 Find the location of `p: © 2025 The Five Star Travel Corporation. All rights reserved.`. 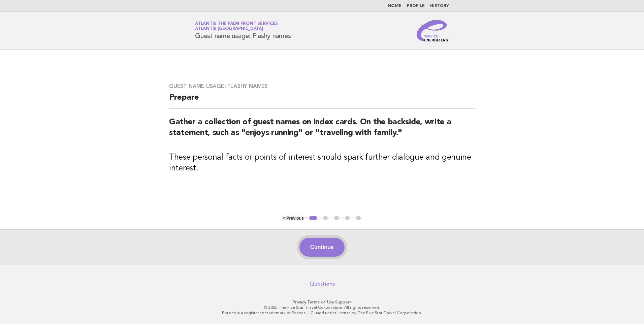

p: © 2025 The Five Star Travel Corporation. All rights reserved. is located at coordinates (322, 308).